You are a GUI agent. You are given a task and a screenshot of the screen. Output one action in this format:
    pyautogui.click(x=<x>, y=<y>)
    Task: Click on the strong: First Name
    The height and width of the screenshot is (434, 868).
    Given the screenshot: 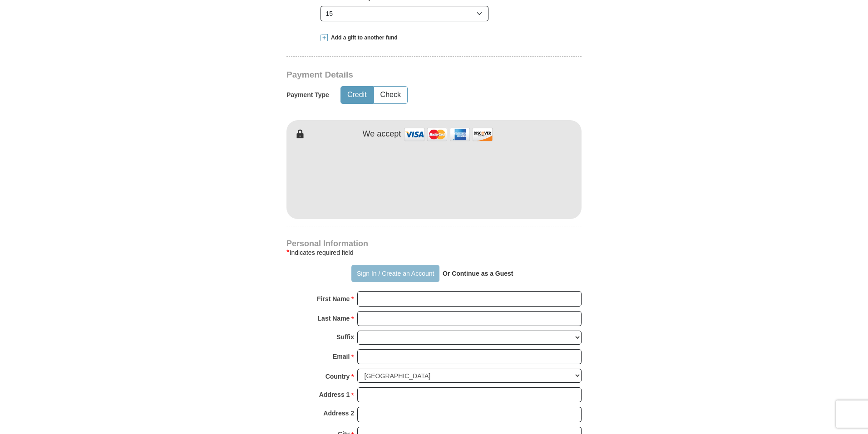 What is the action you would take?
    pyautogui.click(x=333, y=299)
    